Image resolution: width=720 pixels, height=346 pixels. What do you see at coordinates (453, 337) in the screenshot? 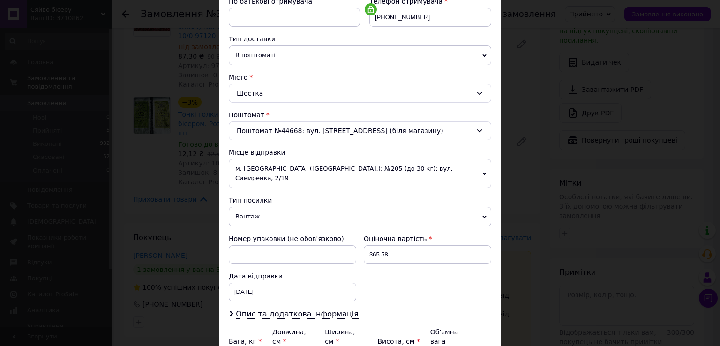
I see `div: Об'ємна вага` at bounding box center [453, 337].